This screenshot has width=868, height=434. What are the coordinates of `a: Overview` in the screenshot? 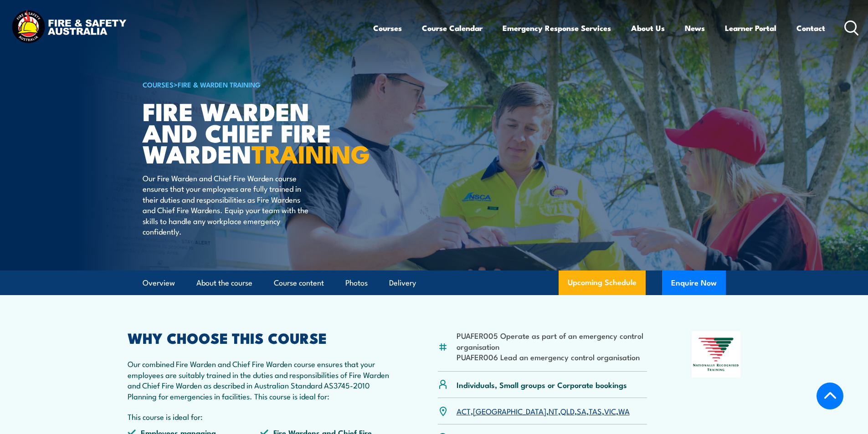 It's located at (159, 283).